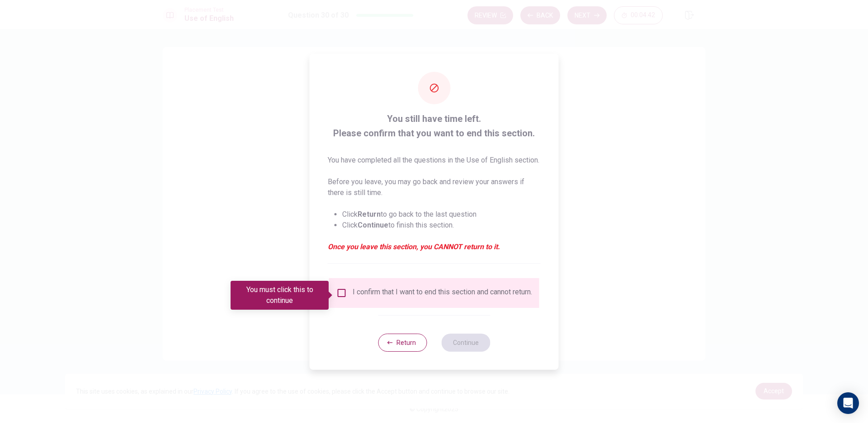 The image size is (868, 423). Describe the element at coordinates (441, 214) in the screenshot. I see `li: Click to go back to the last question` at that location.